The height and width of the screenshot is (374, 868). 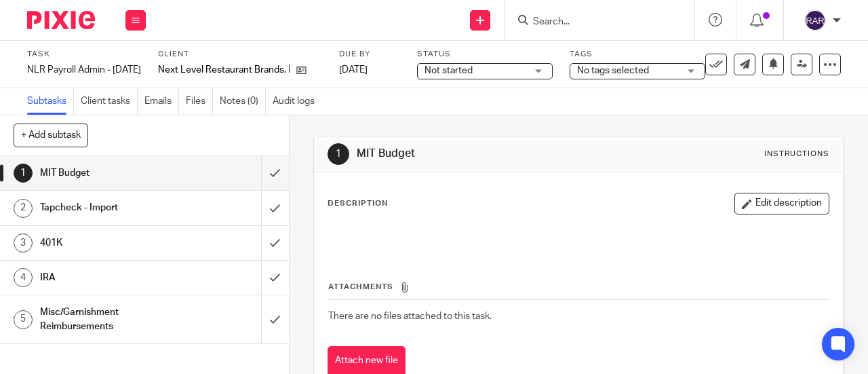 What do you see at coordinates (242, 101) in the screenshot?
I see `a: Notes (0)` at bounding box center [242, 101].